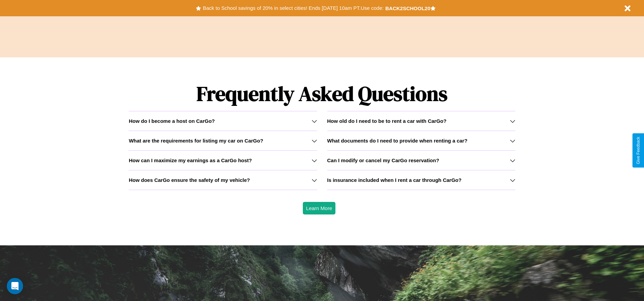  What do you see at coordinates (383, 160) in the screenshot?
I see `h3: Can I modify or cancel my CarGo reservation?` at bounding box center [383, 160].